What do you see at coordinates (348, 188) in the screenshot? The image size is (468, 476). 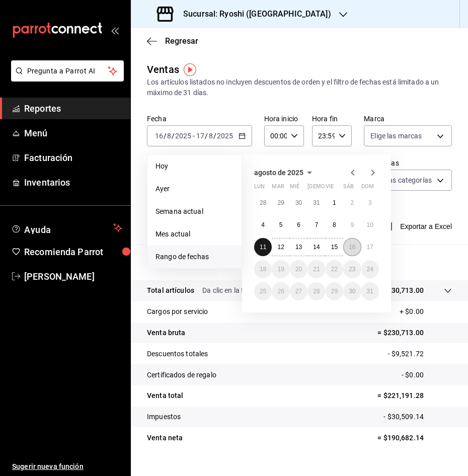 I see `abbr: sábado` at bounding box center [348, 188].